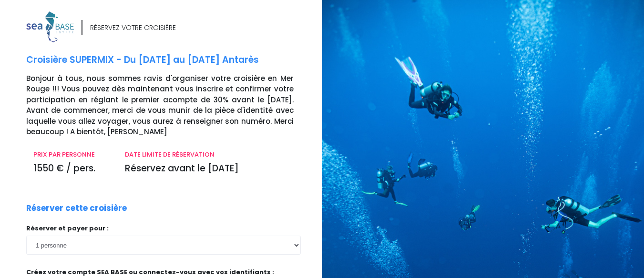 This screenshot has height=278, width=644. I want to click on div: RÉSERVEZ VOTRE CROISIÈRE, so click(133, 28).